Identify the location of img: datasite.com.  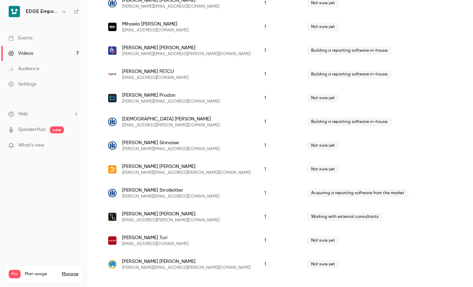
(112, 169).